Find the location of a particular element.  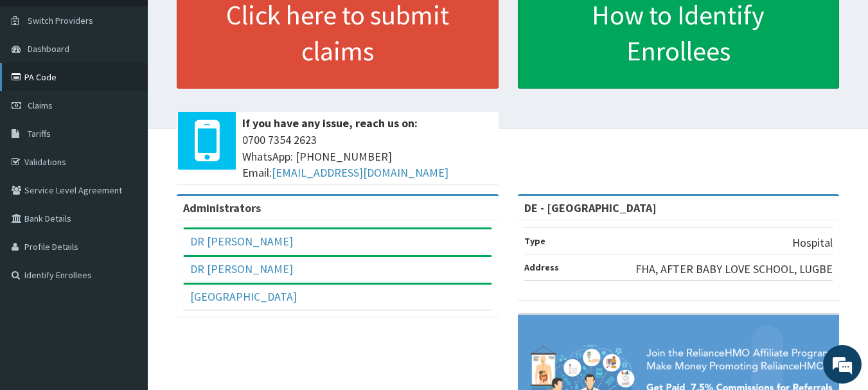

span: Tariffs is located at coordinates (39, 134).